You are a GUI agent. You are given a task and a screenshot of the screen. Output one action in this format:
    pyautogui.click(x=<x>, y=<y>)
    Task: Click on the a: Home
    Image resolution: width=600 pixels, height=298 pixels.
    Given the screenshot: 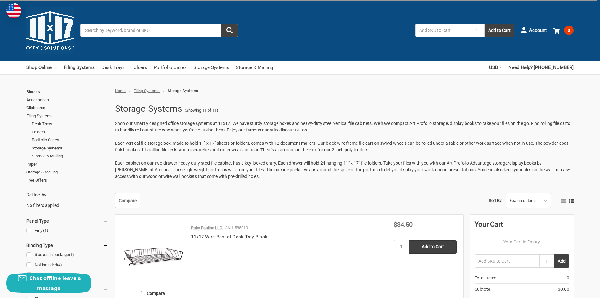 What is the action you would take?
    pyautogui.click(x=120, y=90)
    